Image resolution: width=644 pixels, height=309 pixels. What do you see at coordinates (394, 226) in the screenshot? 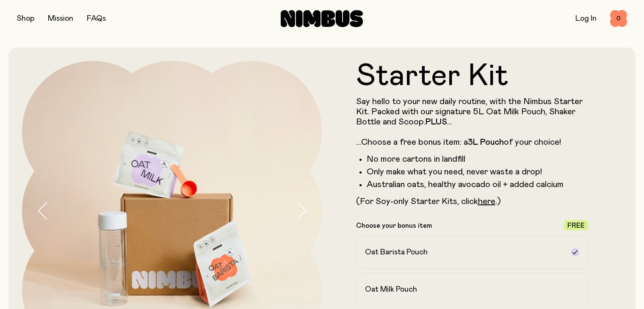
I see `p: Choose your bonus item` at bounding box center [394, 226].